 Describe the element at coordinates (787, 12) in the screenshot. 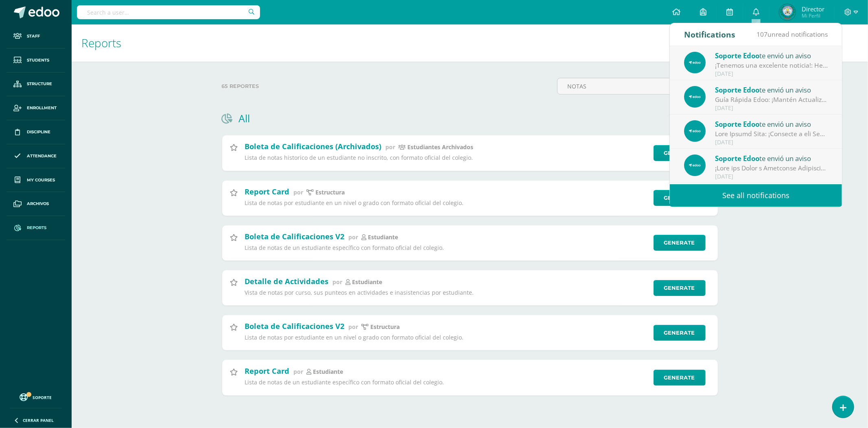

I see `img: 648d3fb031ec89f861c257ccece062c1.png` at that location.